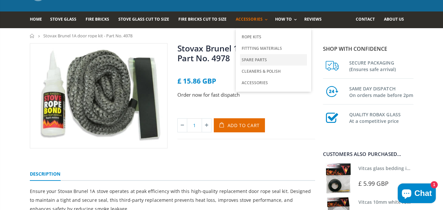 The width and height of the screenshot is (443, 210). Describe the element at coordinates (197, 81) in the screenshot. I see `span: £ 15.86 GBP` at that location.